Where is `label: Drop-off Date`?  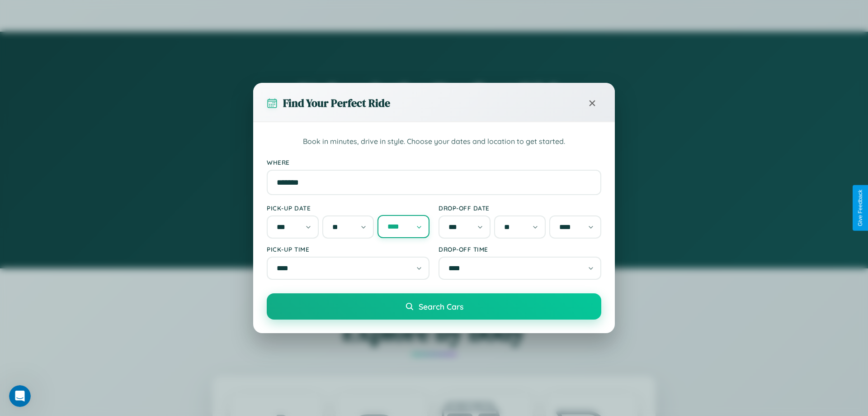 label: Drop-off Date is located at coordinates (520, 208).